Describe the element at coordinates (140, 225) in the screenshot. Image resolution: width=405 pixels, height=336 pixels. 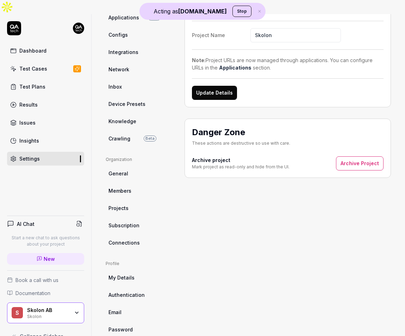
I see `a: Subscription` at that location.